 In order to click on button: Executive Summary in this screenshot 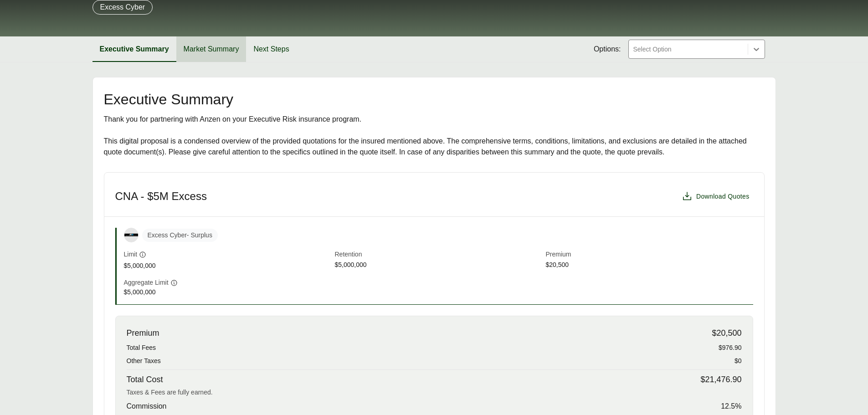, I will do `click(134, 49)`.